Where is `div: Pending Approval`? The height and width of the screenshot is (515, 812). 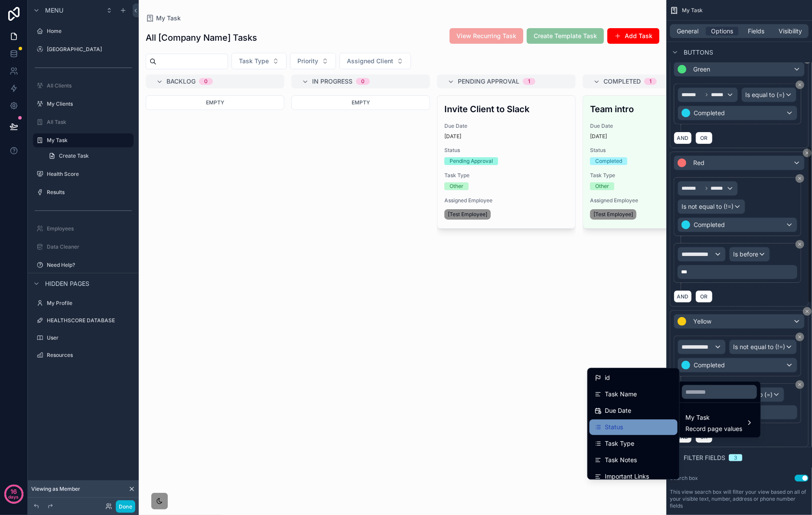 div: Pending Approval is located at coordinates (471, 161).